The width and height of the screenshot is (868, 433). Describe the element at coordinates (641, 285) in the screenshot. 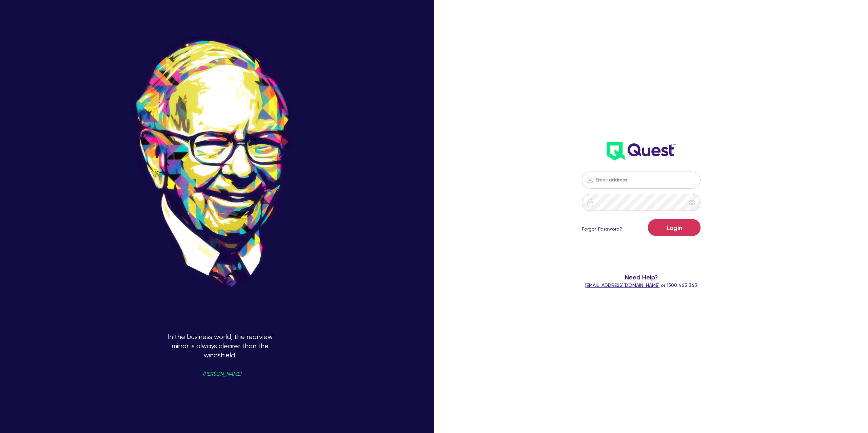

I see `span: or 1300 465 363` at that location.